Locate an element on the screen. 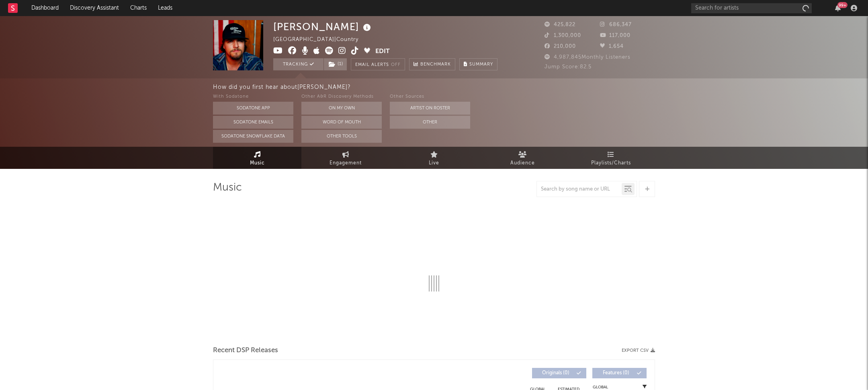 The image size is (868, 390). button: Features(0) is located at coordinates (619, 373).